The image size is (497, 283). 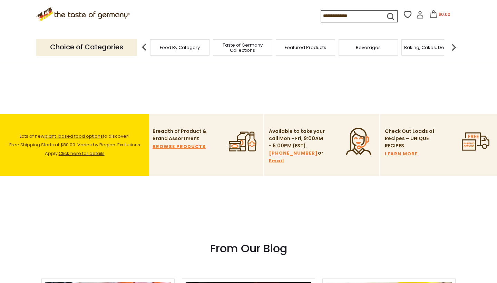 I want to click on button: $0.00, so click(x=440, y=16).